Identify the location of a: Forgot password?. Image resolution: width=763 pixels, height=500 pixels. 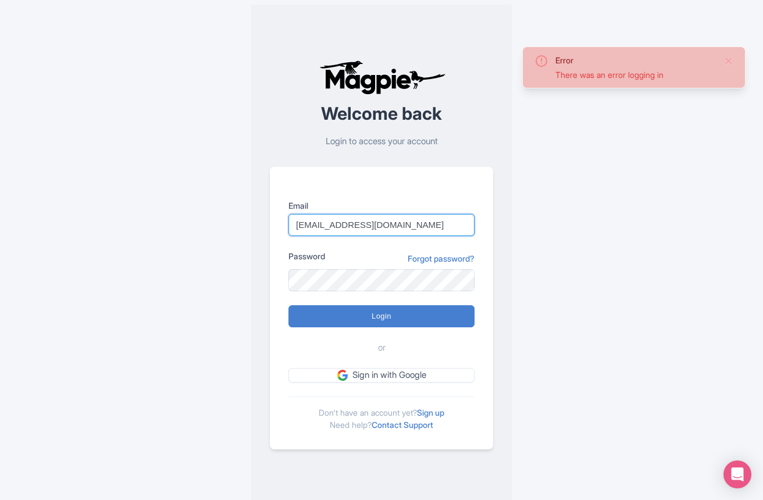
(441, 258).